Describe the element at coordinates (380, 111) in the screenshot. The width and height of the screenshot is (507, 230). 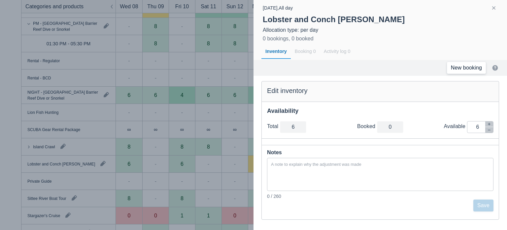
I see `div: Availability` at that location.